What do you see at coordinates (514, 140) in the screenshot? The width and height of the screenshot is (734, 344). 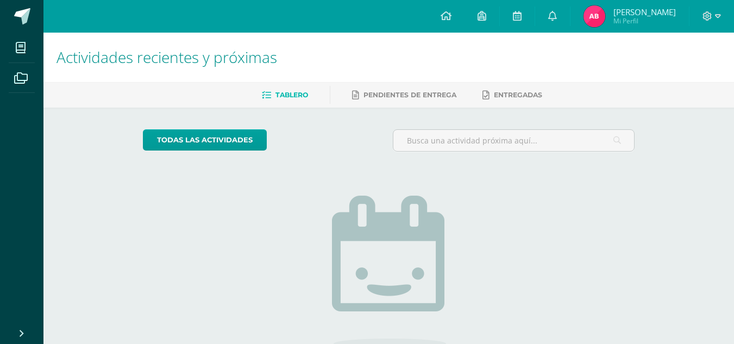 I see `input: Busca una actividad próxima aquí...` at bounding box center [514, 140].